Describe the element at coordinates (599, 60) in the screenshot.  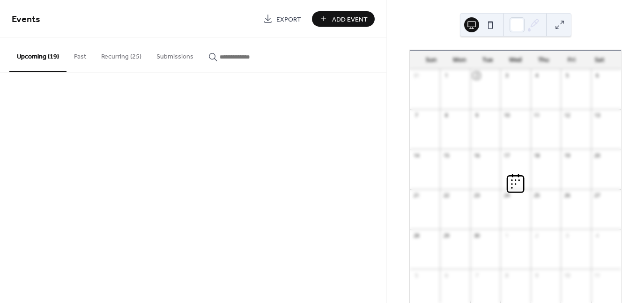
I see `div: Sat` at that location.